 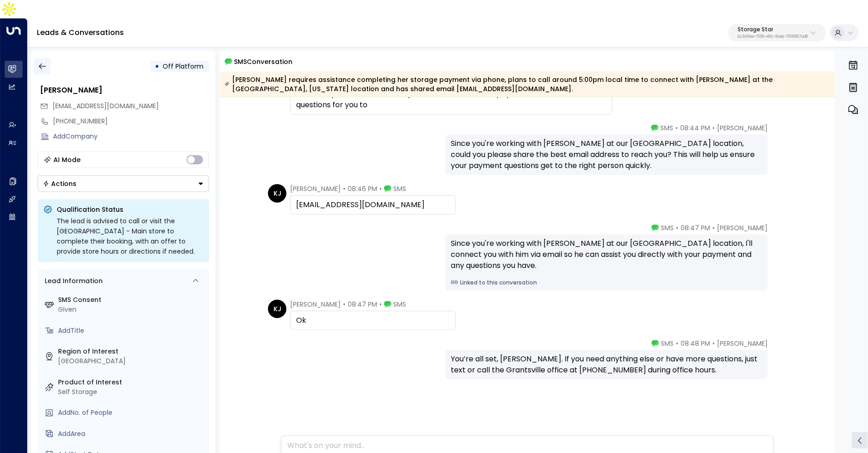 What do you see at coordinates (131, 433) in the screenshot?
I see `div: AddArea` at bounding box center [131, 433].